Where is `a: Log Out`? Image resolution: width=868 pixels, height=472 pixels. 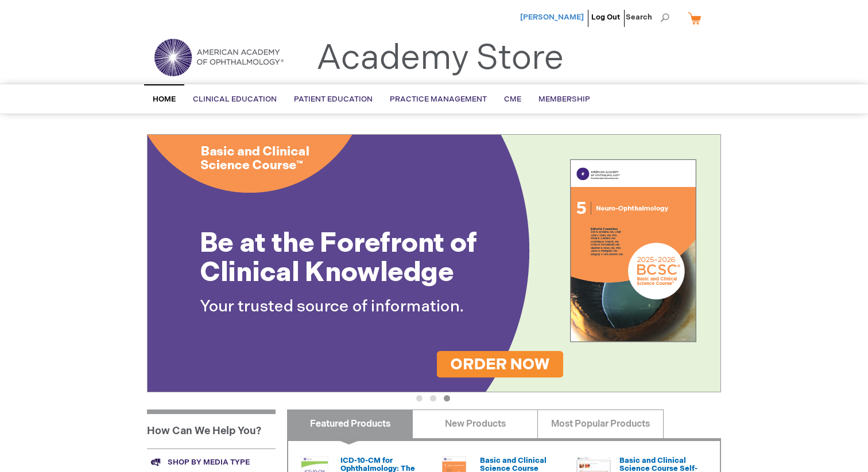
a: Log Out is located at coordinates (606, 18).